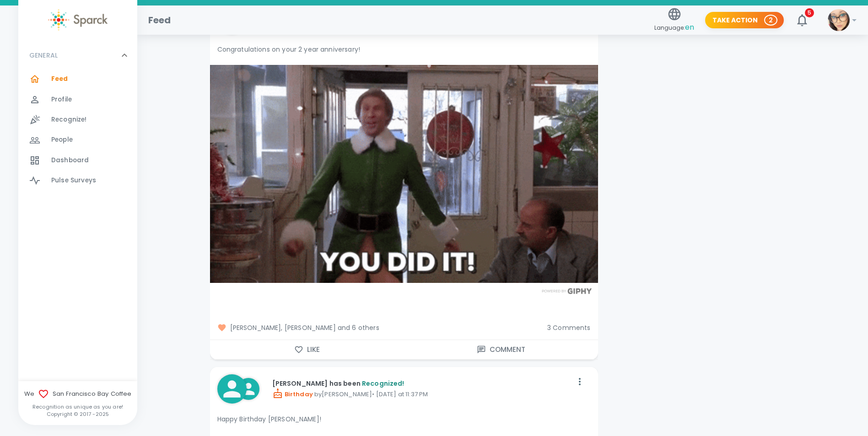 This screenshot has height=436, width=868. Describe the element at coordinates (745, 20) in the screenshot. I see `button: Take Action 2` at that location.